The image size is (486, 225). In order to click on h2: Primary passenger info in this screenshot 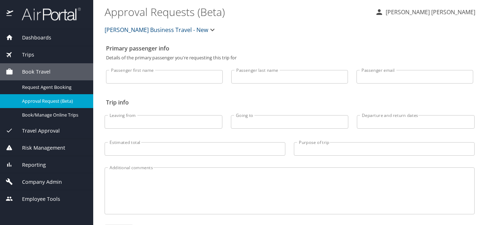, I will do `click(289, 48)`.